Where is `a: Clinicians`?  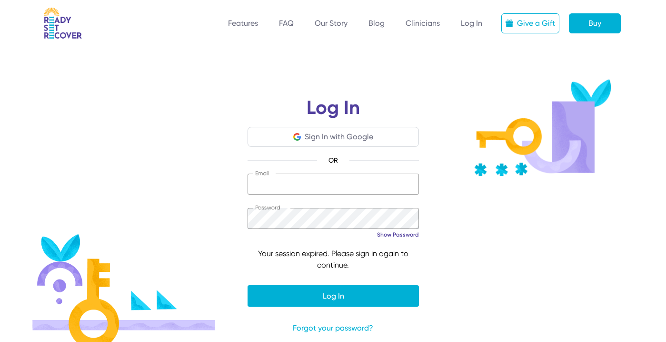
a: Clinicians is located at coordinates (423, 23).